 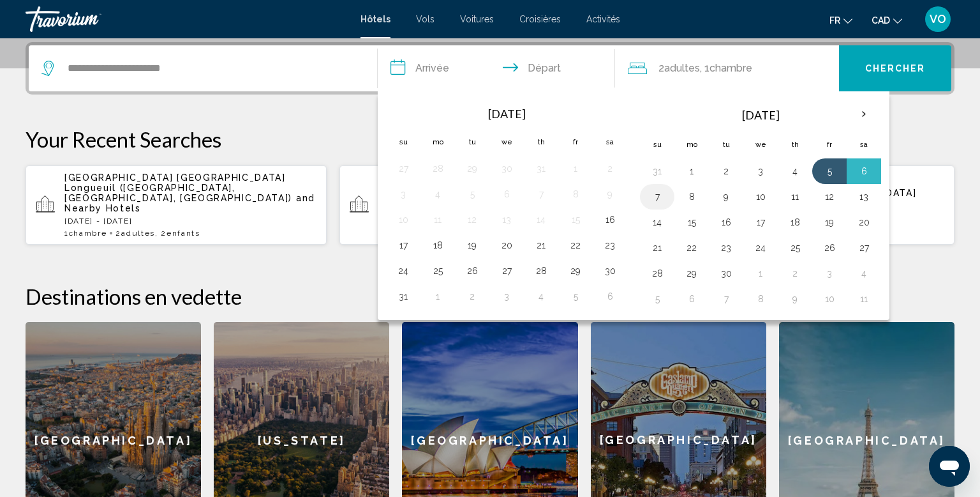 What do you see at coordinates (835, 21) in the screenshot?
I see `span: fr` at bounding box center [835, 21].